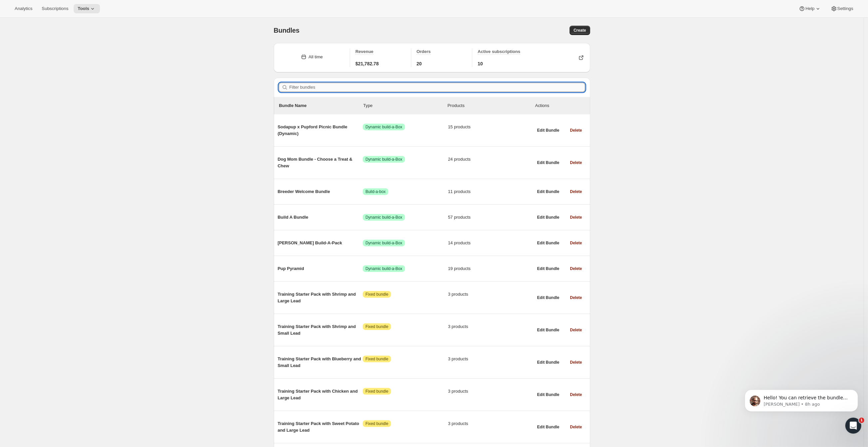 The width and height of the screenshot is (868, 447). What do you see at coordinates (364, 51) in the screenshot?
I see `span: Revenue` at bounding box center [364, 51].